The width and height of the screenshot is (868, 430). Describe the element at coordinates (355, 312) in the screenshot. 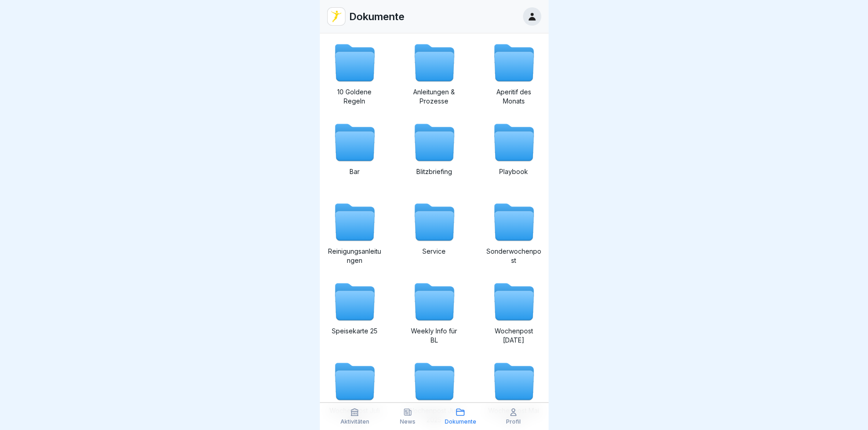

I see `a: Speisekarte 25` at that location.